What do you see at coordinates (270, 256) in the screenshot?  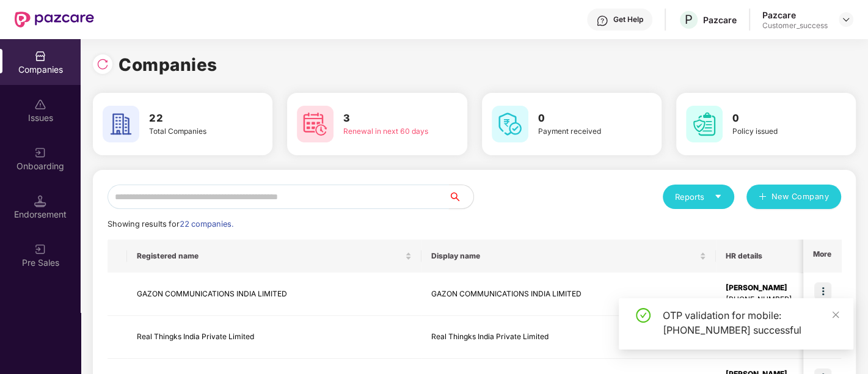 I see `span: Registered name` at bounding box center [270, 256].